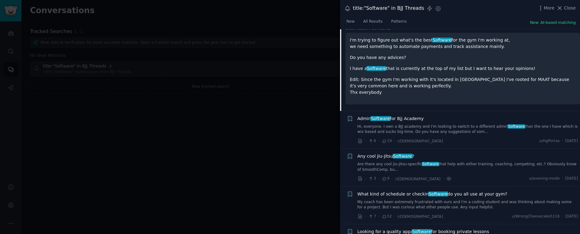 Image resolution: width=580 pixels, height=234 pixels. Describe the element at coordinates (388, 8) in the screenshot. I see `div: title:"Software" in BJJ Threads` at that location.